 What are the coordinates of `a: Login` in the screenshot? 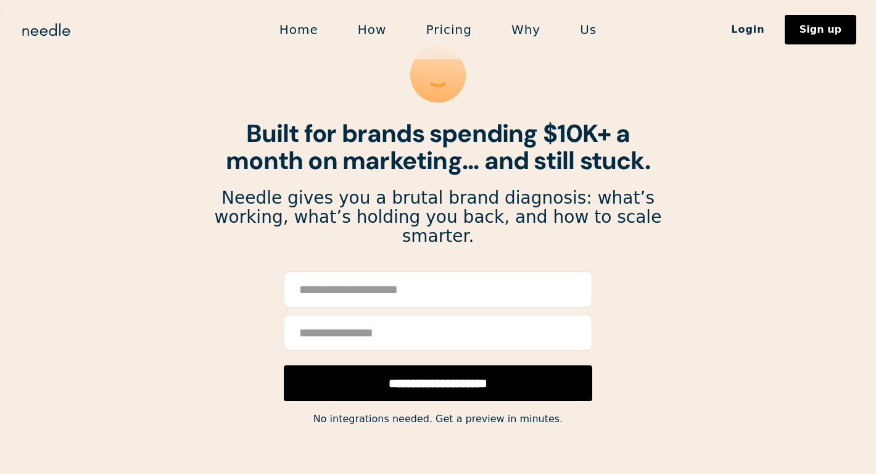 It's located at (747, 30).